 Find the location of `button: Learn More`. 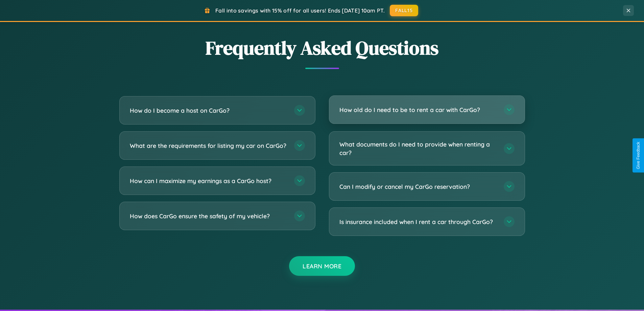

button: Learn More is located at coordinates (322, 266).